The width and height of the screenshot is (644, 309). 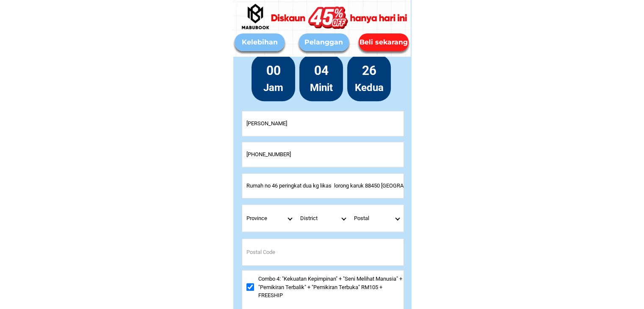 I want to click on input: Input postal_code, so click(x=323, y=252).